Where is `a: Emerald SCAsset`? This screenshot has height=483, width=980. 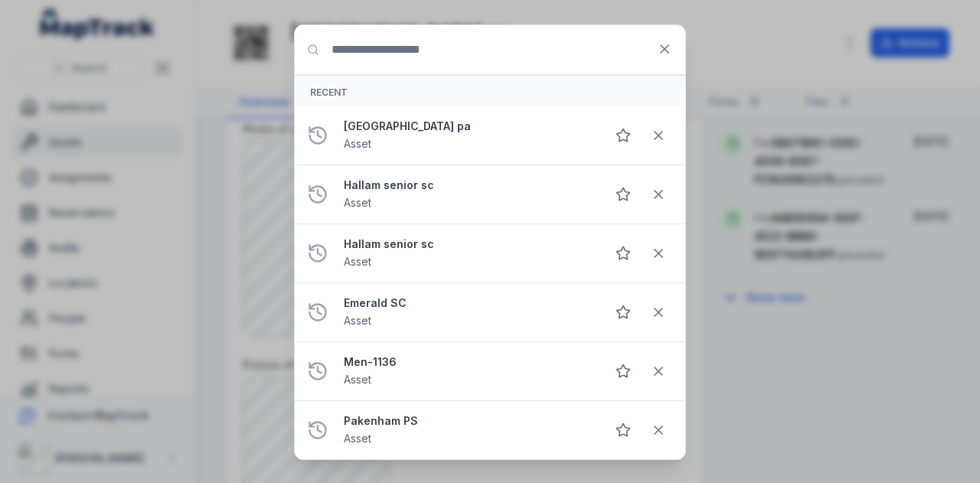
a: Emerald SCAsset is located at coordinates (468, 312).